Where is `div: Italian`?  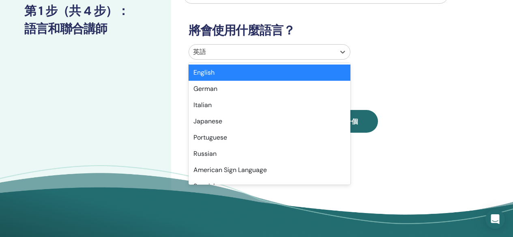 div: Italian is located at coordinates (269, 105).